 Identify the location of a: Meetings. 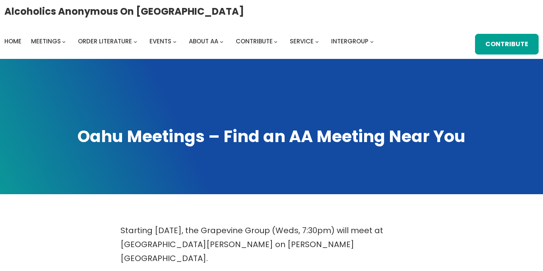
(46, 41).